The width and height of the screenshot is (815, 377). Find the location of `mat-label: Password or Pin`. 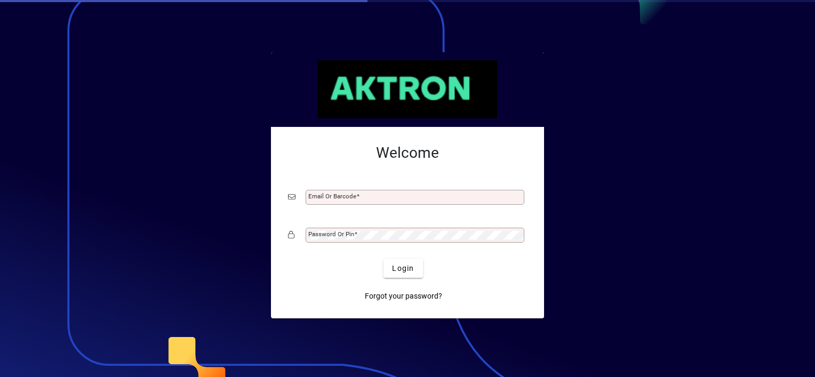

mat-label: Password or Pin is located at coordinates (331, 234).